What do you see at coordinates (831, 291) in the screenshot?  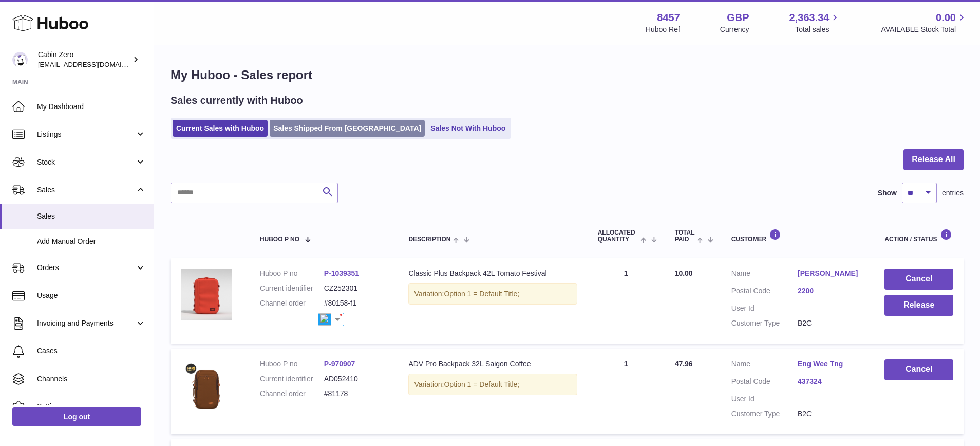 I see `a: 2200` at bounding box center [831, 291].